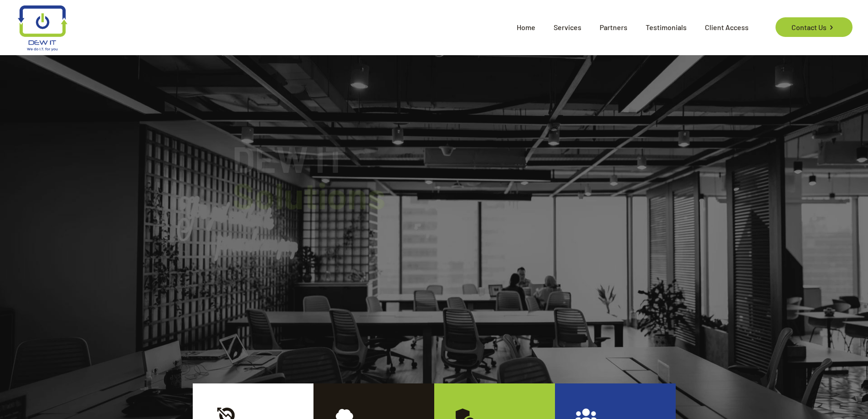  Describe the element at coordinates (273, 285) in the screenshot. I see `a: Read more` at that location.